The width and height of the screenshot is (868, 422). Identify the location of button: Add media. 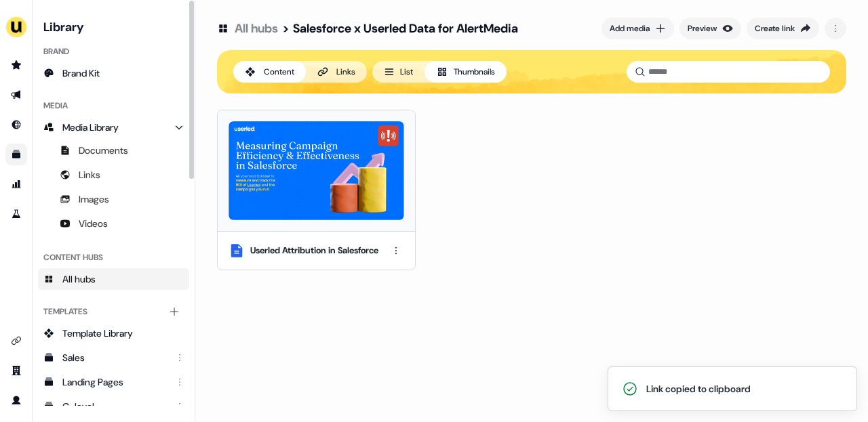
(638, 28).